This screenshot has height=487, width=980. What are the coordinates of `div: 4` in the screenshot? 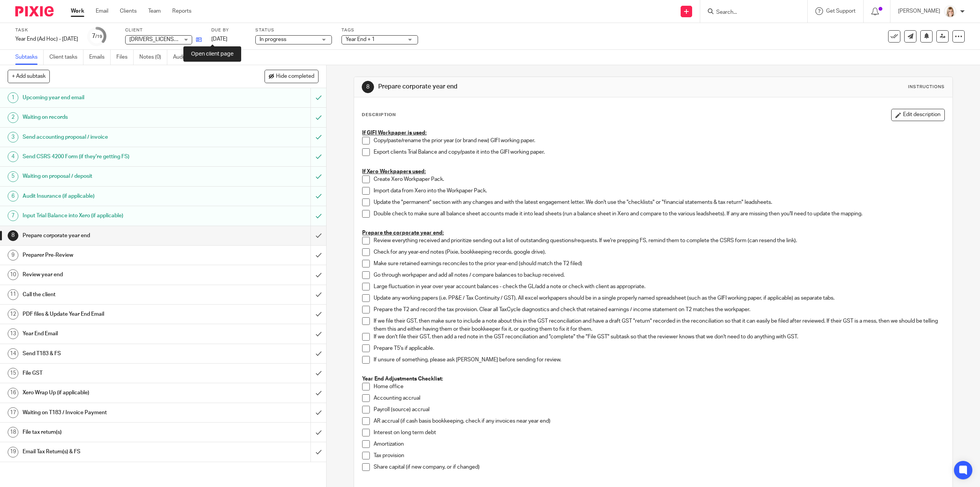 It's located at (13, 157).